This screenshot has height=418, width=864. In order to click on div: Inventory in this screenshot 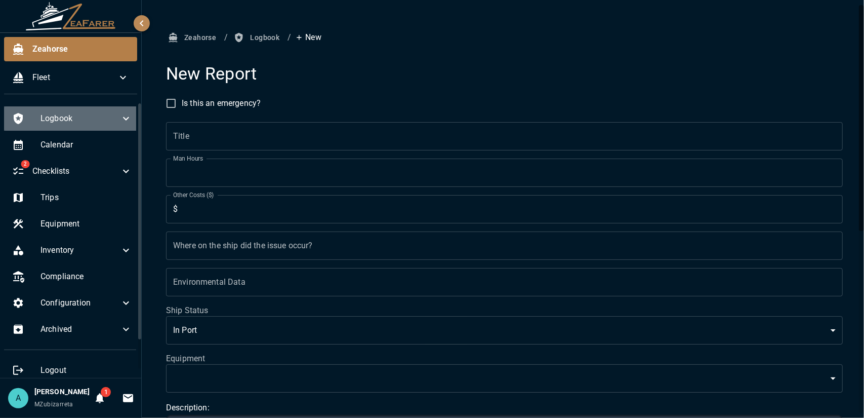, I will do `click(72, 250)`.